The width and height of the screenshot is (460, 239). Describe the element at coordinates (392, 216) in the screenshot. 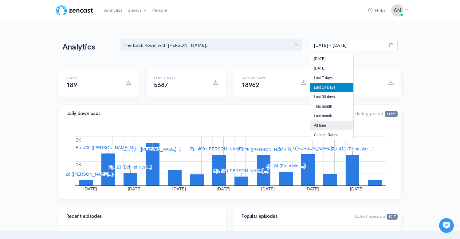

I see `span: 1017` at that location.